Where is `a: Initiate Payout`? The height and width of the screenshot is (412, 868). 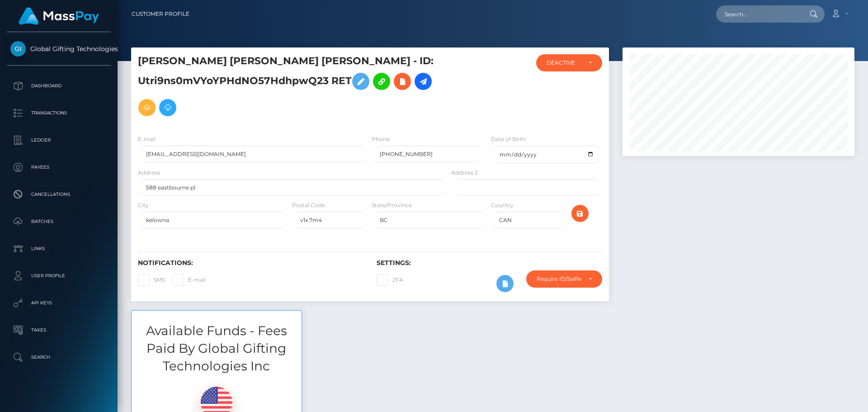
a: Initiate Payout is located at coordinates (423, 82).